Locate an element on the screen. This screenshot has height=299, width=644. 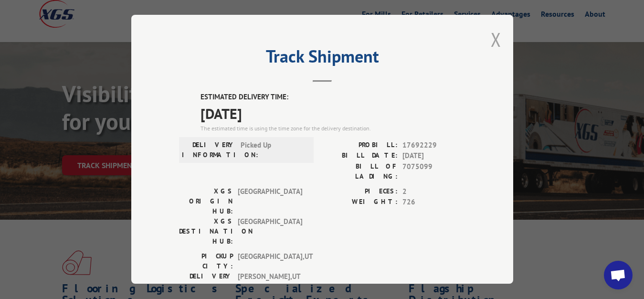
label: PICKUP CITY: is located at coordinates (205, 261).